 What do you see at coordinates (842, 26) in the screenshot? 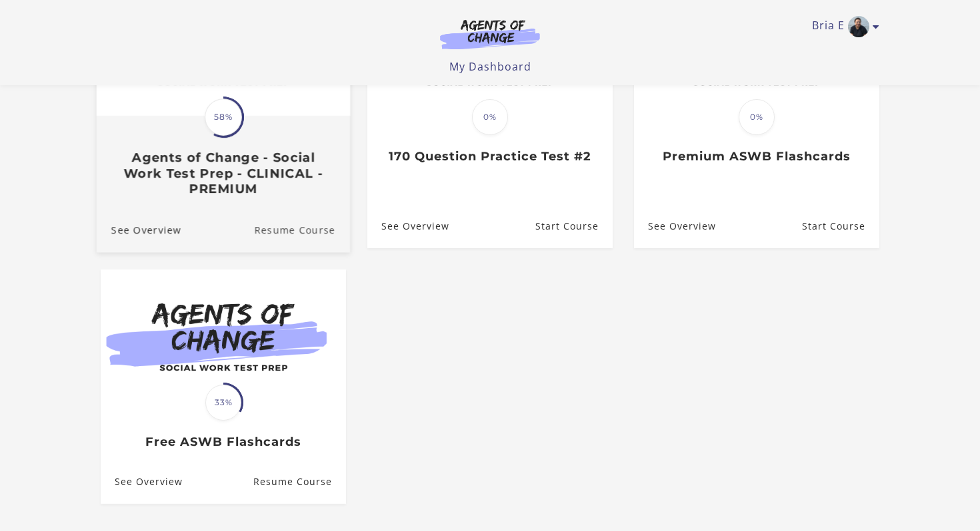
I see `a: Toggle menu` at bounding box center [842, 26].